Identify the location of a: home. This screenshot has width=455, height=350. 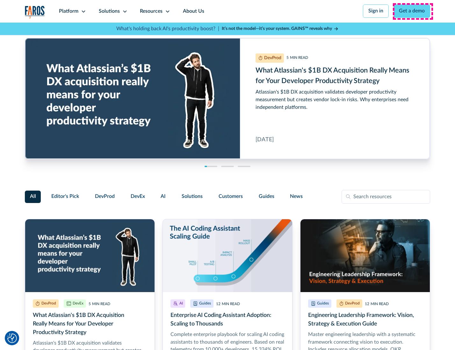
(35, 12).